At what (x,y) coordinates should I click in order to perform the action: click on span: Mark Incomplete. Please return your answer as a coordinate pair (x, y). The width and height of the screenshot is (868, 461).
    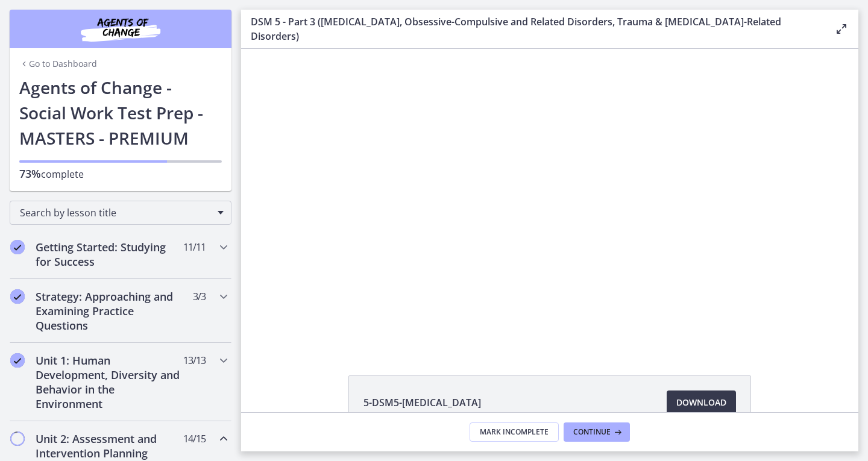
    Looking at the image, I should click on (514, 432).